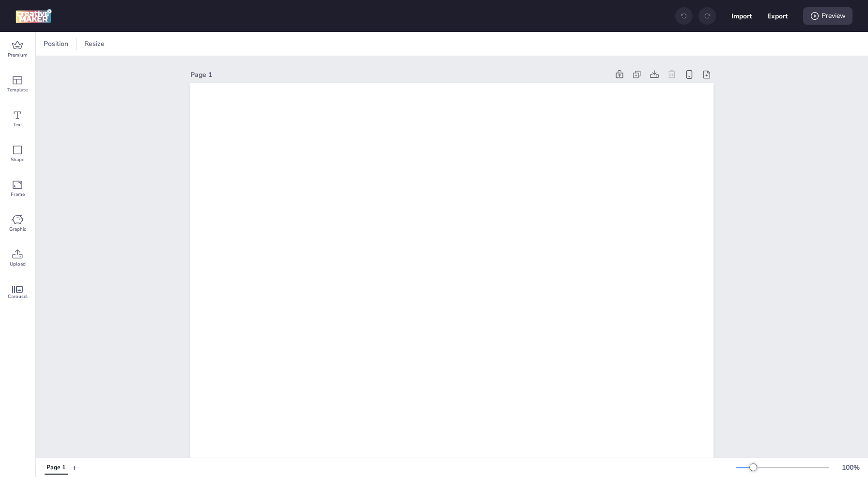 This screenshot has height=477, width=868. I want to click on span: Text, so click(18, 125).